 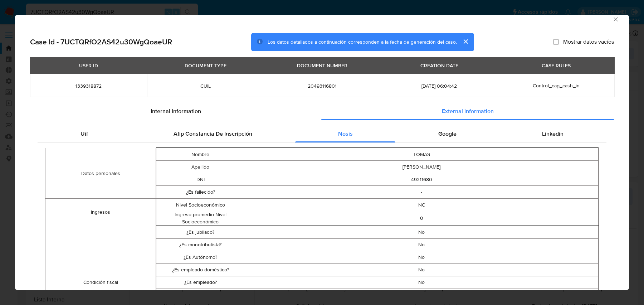 What do you see at coordinates (200, 179) in the screenshot?
I see `td: DNI` at bounding box center [200, 179].